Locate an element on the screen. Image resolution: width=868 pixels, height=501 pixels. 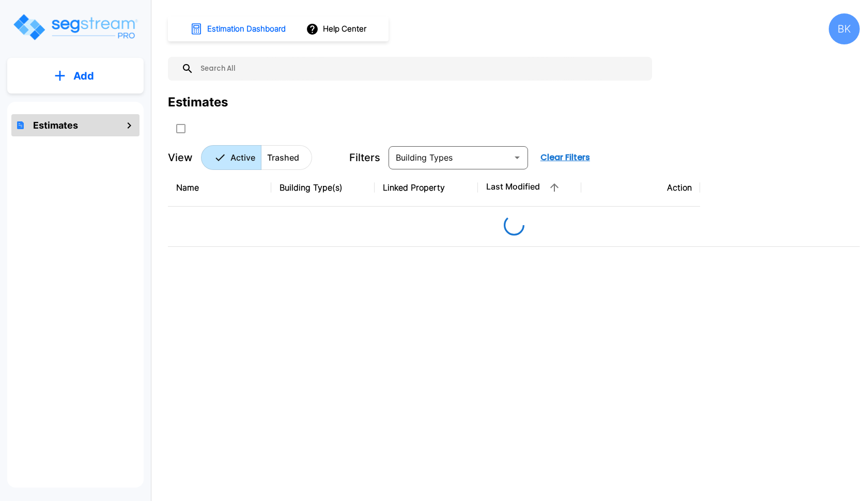
div: BK is located at coordinates (844, 29).